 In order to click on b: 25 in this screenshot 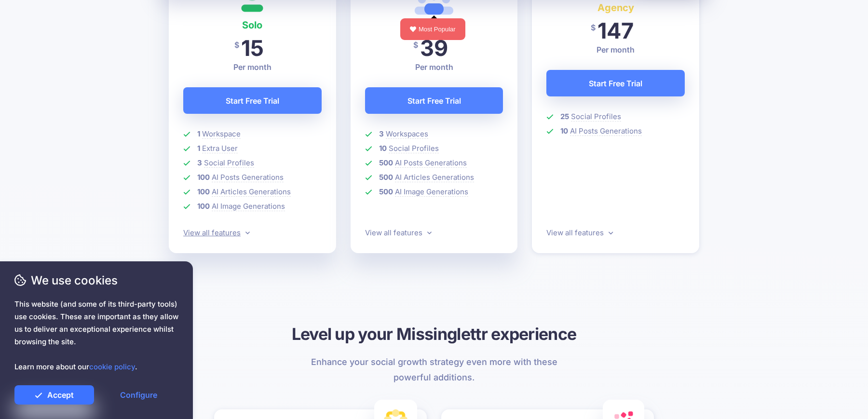, I will do `click(565, 116)`.